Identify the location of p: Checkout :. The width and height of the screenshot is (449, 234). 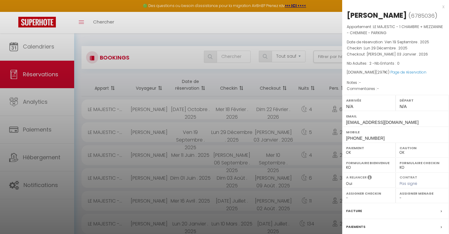
(395, 54).